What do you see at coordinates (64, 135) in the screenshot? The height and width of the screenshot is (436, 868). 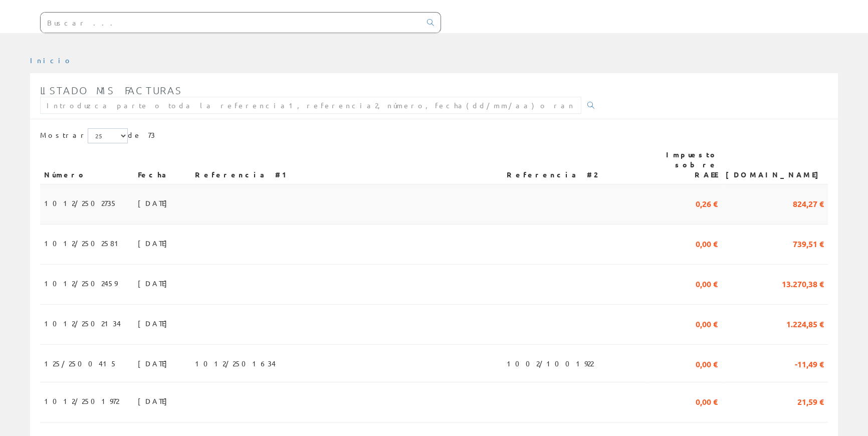 I see `font: Mostrar` at bounding box center [64, 135].